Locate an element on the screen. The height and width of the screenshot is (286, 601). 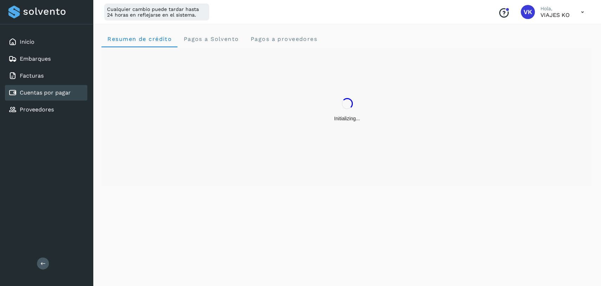
div: Facturas is located at coordinates (46, 76).